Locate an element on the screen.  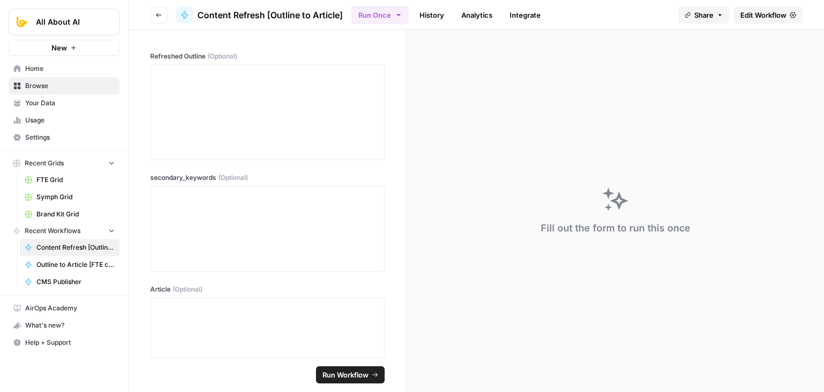
button: New is located at coordinates (64, 48).